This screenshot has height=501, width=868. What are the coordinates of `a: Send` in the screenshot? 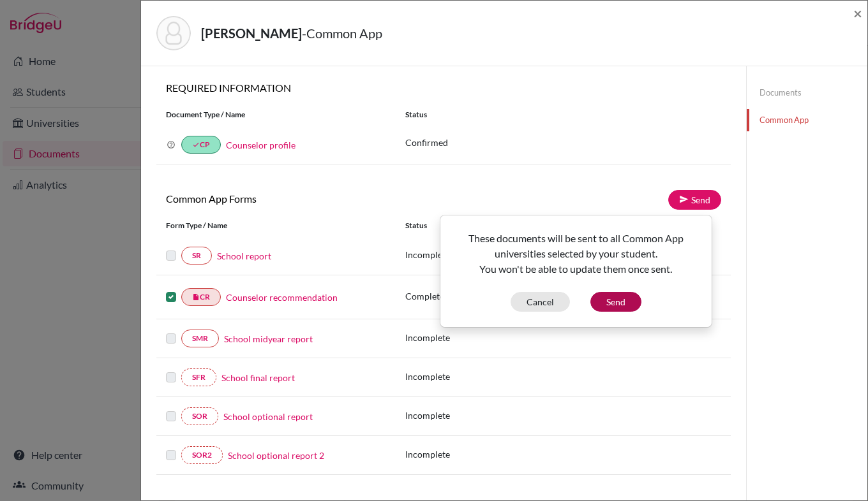 It's located at (695, 200).